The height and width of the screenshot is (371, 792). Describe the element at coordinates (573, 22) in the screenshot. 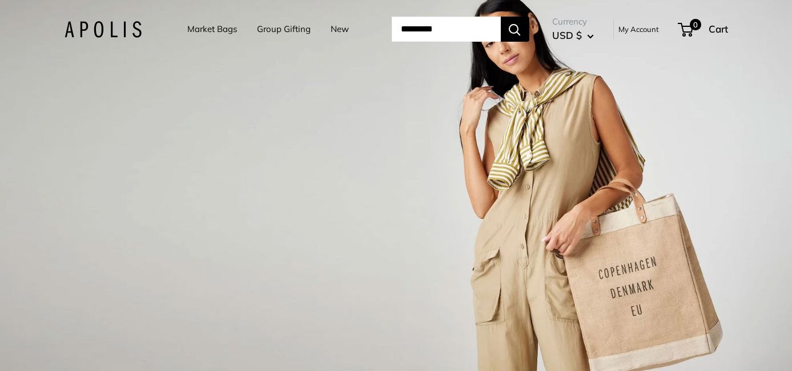

I see `span: Currency` at that location.